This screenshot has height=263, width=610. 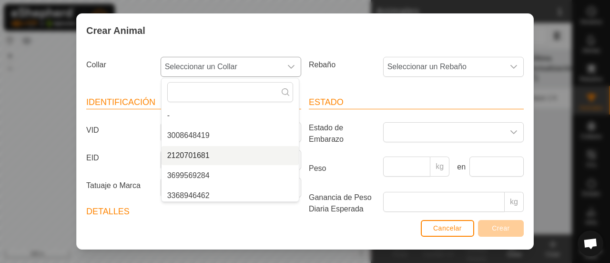 I want to click on button: Cancelar, so click(x=447, y=228).